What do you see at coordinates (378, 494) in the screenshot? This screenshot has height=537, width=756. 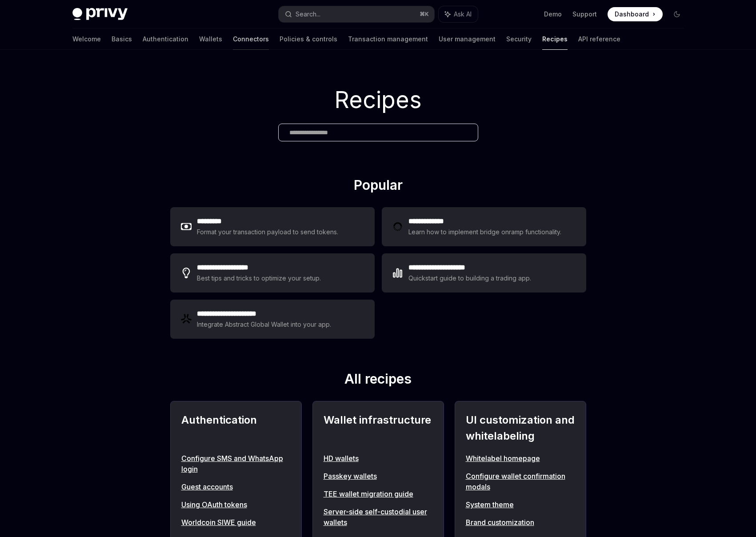 I see `a: TEE wallet migration guide` at bounding box center [378, 494].